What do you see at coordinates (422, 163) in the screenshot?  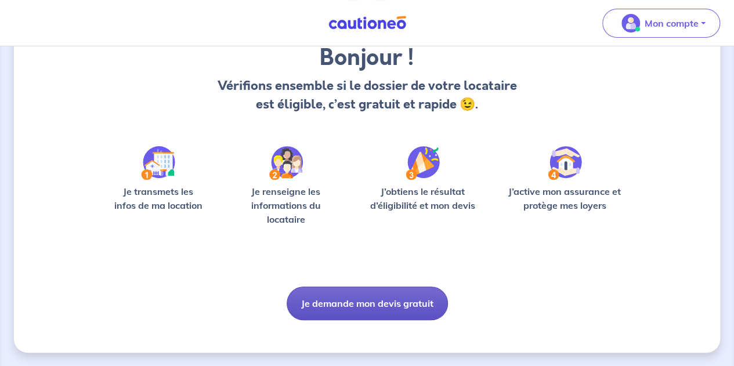 I see `img: /static/f3e743aab9439237c3e2196e4328bba9/Step-3.svg` at bounding box center [422, 163].